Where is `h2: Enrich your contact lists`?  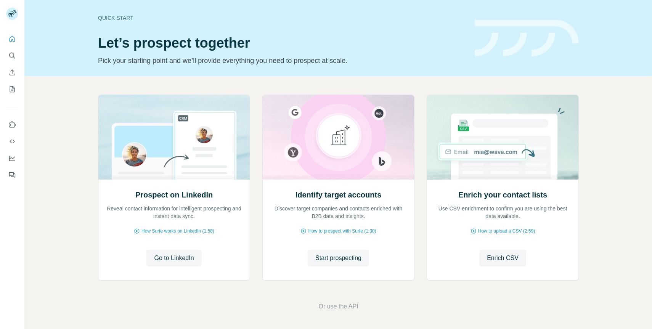 h2: Enrich your contact lists is located at coordinates (502, 195).